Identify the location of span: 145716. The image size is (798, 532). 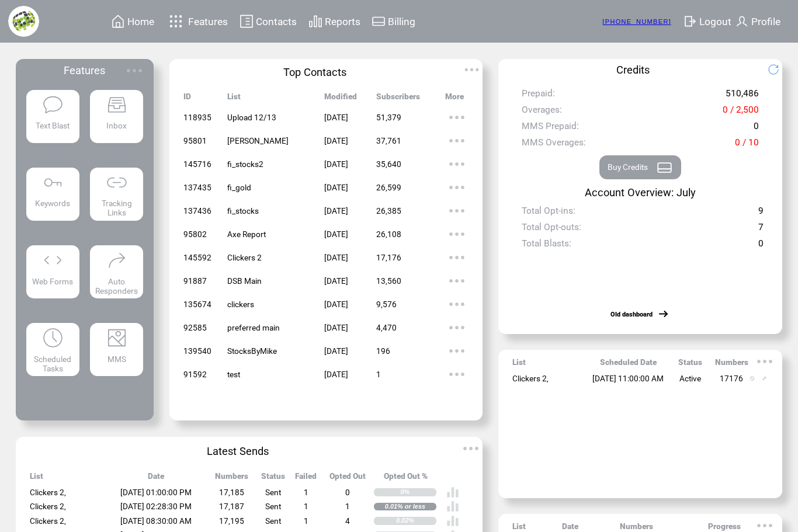
(197, 164).